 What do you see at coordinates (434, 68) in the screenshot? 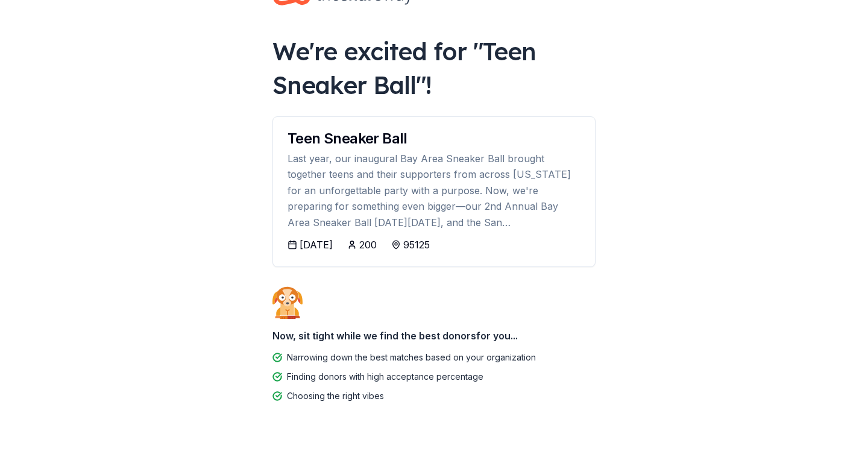
I see `div: We're excited for " Teen Sneaker Ball "!` at bounding box center [434, 68].